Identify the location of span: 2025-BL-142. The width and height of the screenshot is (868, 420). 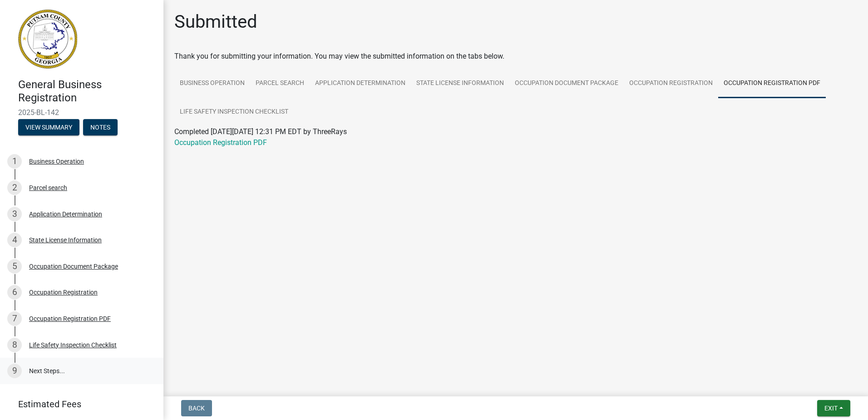
(82, 112).